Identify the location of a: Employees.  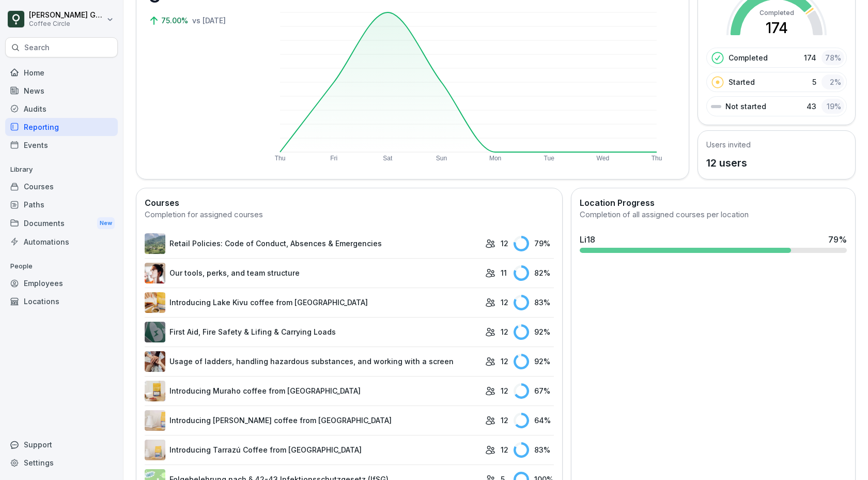
(62, 283).